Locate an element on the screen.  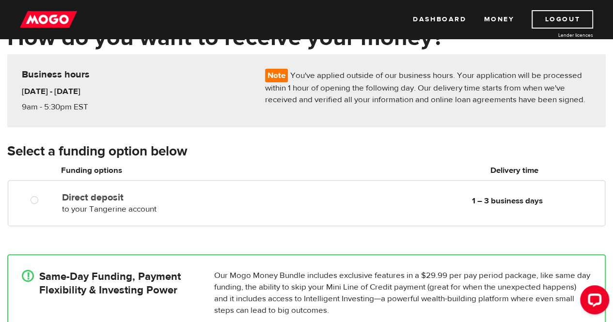
img: mogo_logo-11ee424be714fa7cbb0f0f49df9e16ec.png is located at coordinates (48, 19).